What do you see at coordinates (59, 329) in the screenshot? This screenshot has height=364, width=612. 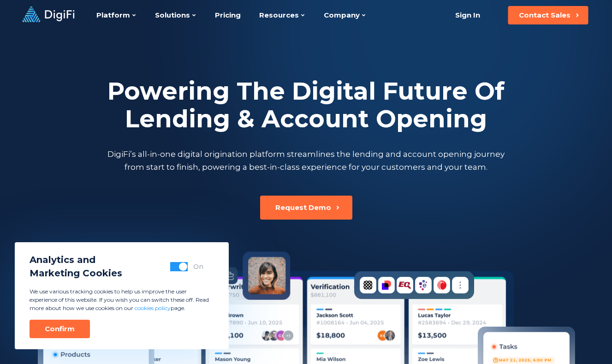 I see `div: Confirm` at bounding box center [59, 329].